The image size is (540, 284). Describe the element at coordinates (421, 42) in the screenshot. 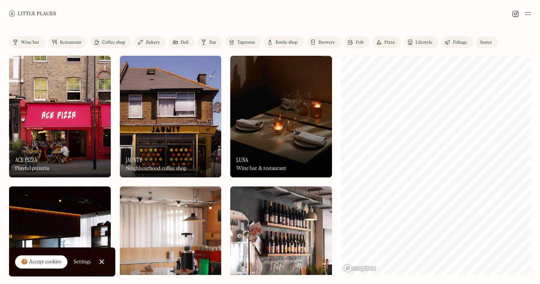

I see `a: Lifestyle` at that location.